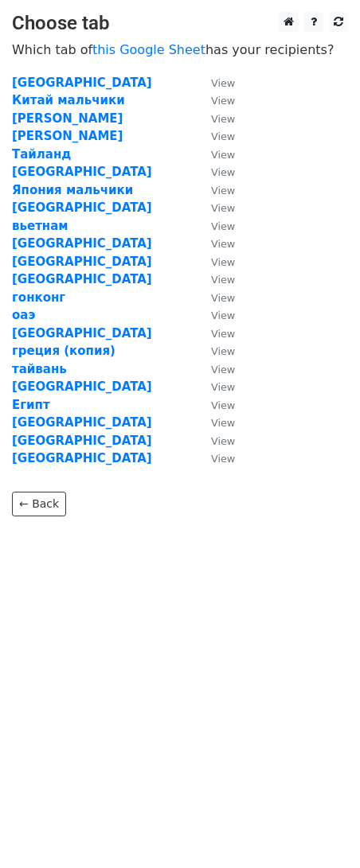 Image resolution: width=360 pixels, height=868 pixels. Describe the element at coordinates (39, 369) in the screenshot. I see `a: тайвань` at that location.